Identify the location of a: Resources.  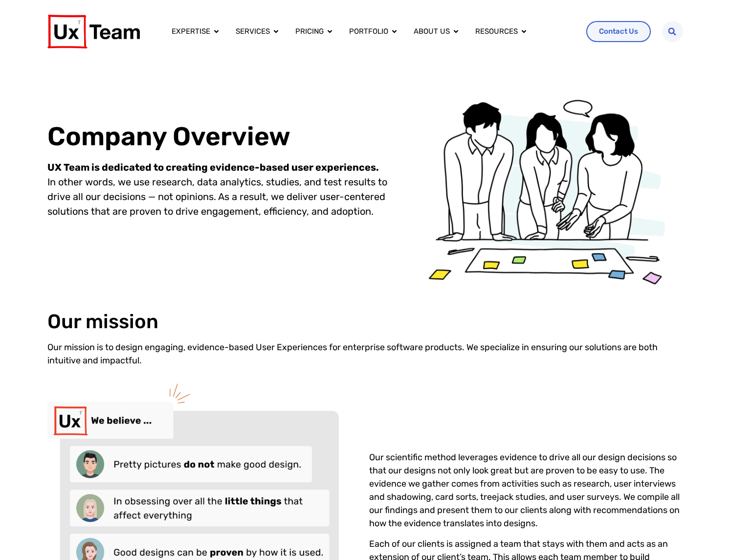
(496, 31).